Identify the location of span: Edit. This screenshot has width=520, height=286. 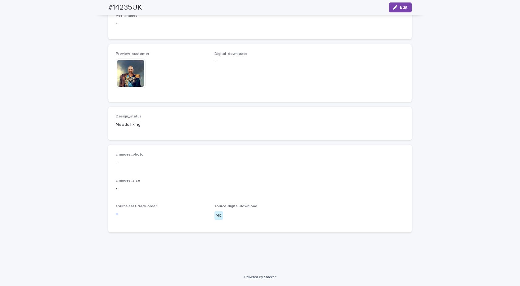
(403, 7).